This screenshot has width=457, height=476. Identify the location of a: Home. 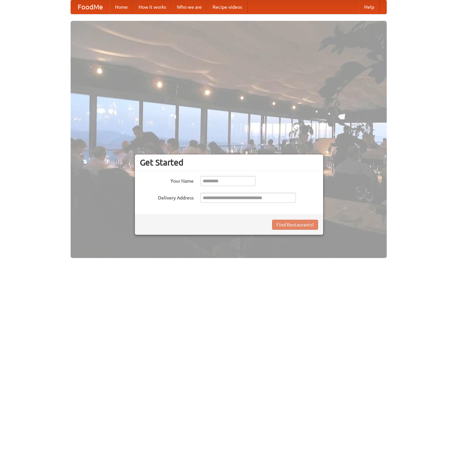
(122, 7).